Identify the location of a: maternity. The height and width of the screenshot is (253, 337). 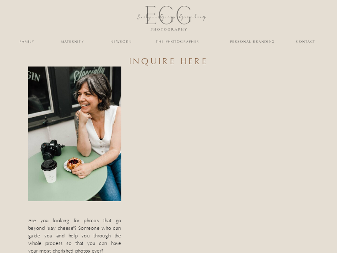
(73, 41).